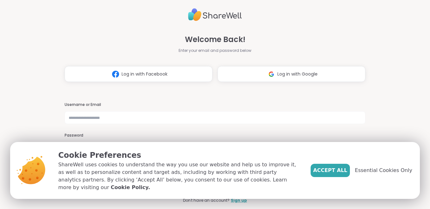 This screenshot has height=209, width=430. Describe the element at coordinates (138, 74) in the screenshot. I see `button: Log in with Facebook` at that location.